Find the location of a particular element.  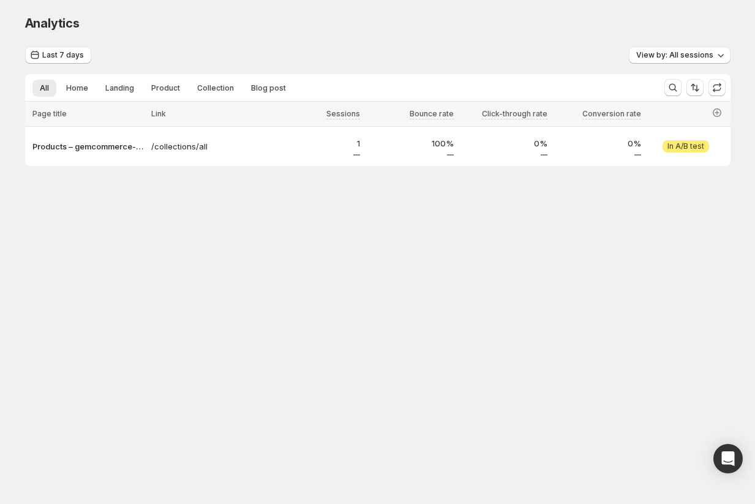

span: Last 7 days is located at coordinates (63, 55).